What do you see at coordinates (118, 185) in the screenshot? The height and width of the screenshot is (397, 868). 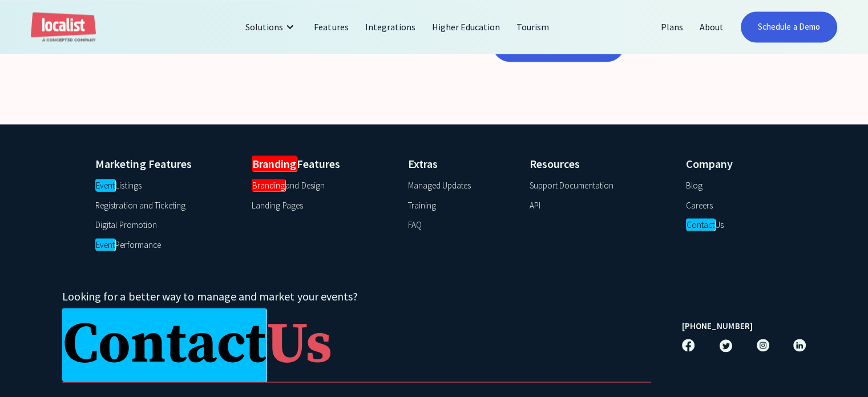 I see `div: Listings` at bounding box center [118, 185].